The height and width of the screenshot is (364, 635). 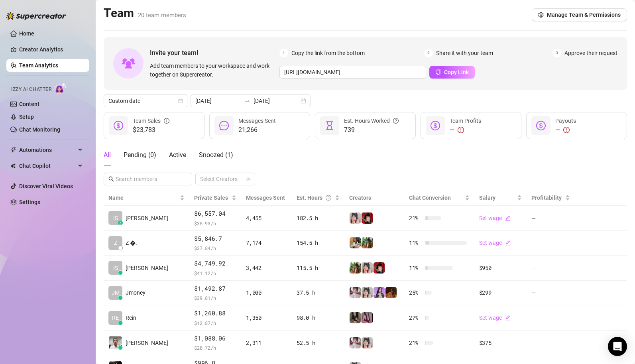 What do you see at coordinates (36, 16) in the screenshot?
I see `img: logo-BBDzfeDw.svg` at bounding box center [36, 16].